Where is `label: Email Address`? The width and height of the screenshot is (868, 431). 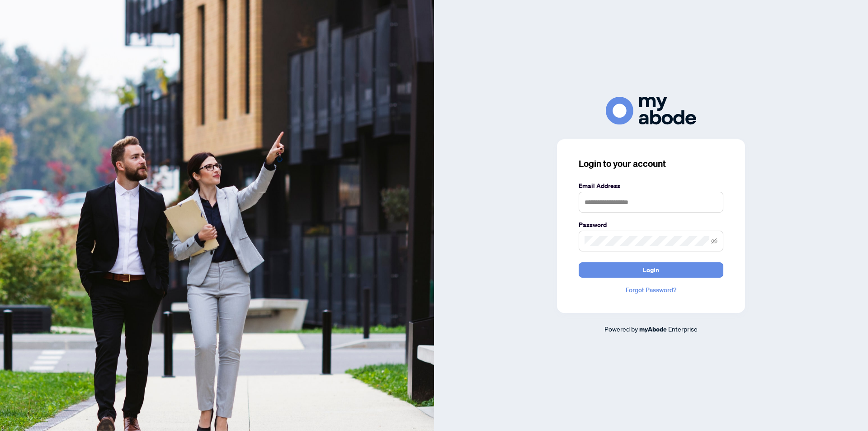
label: Email Address is located at coordinates (651, 186).